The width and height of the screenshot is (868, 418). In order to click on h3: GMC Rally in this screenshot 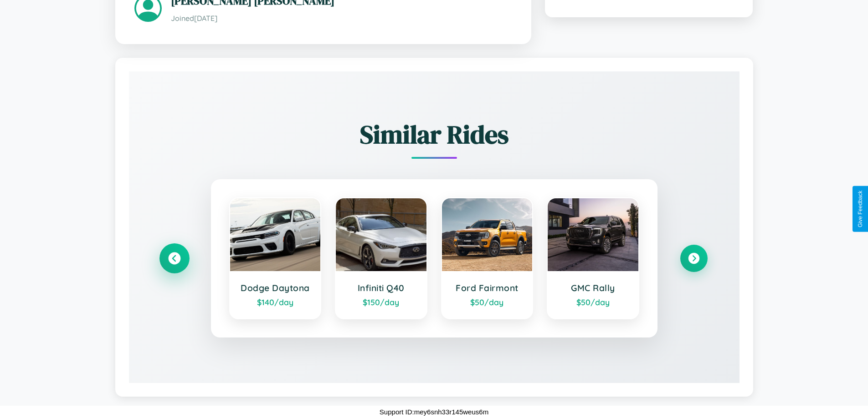, I will do `click(592, 288)`.